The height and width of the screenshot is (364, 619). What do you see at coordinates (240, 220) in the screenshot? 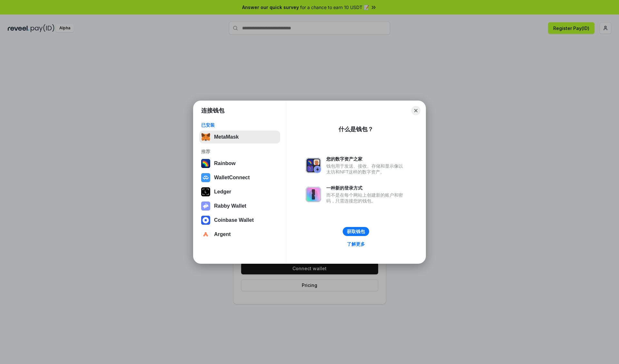
I see `button: Coinbase Wallet` at bounding box center [240, 220].